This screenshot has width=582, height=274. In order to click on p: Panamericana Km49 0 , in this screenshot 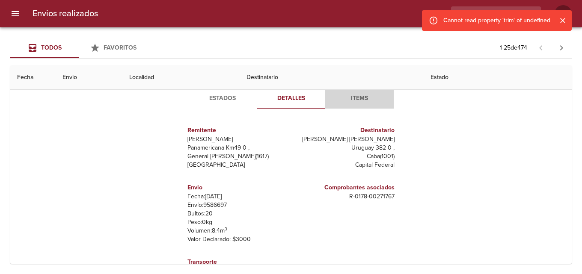, I will do `click(238, 148)`.